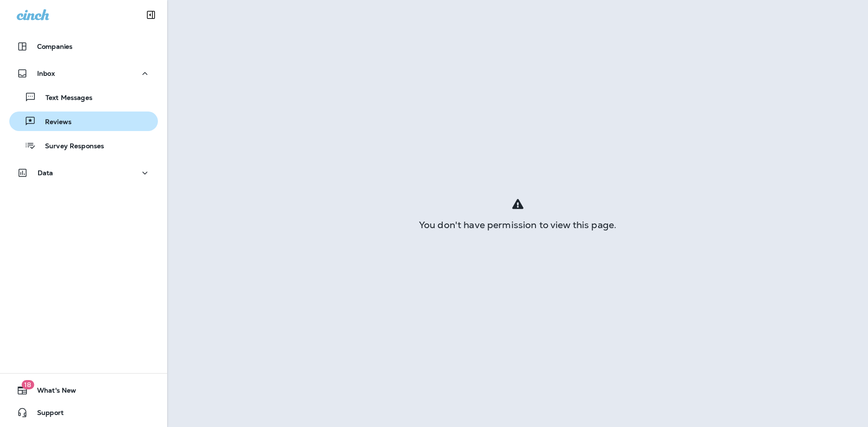  What do you see at coordinates (46, 173) in the screenshot?
I see `p: Data` at bounding box center [46, 173].